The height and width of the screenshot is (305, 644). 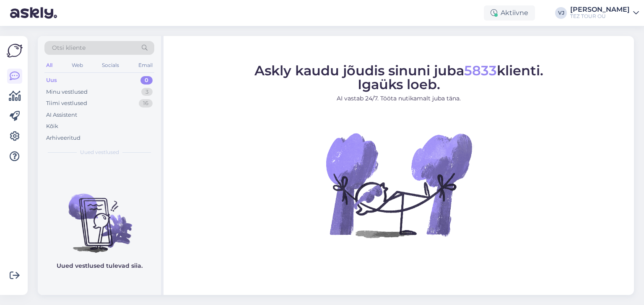 I want to click on div: TEZ TOUR OÜ, so click(x=600, y=16).